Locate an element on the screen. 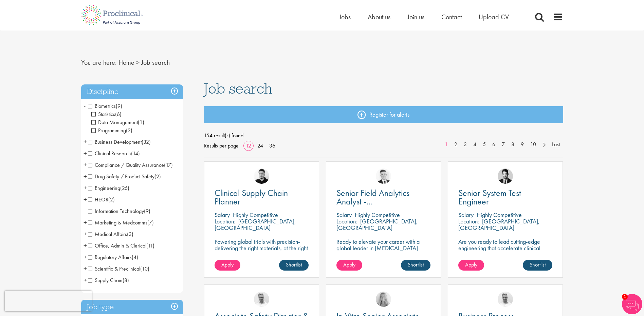  a: 8 is located at coordinates (512, 145).